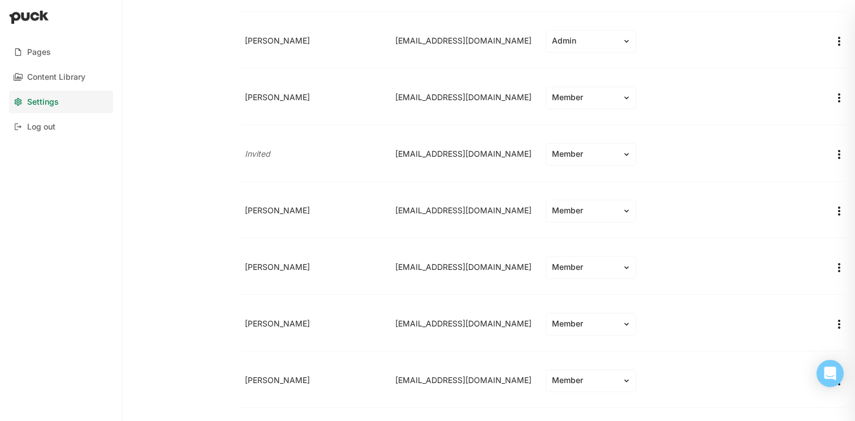  I want to click on span: Invited, so click(257, 153).